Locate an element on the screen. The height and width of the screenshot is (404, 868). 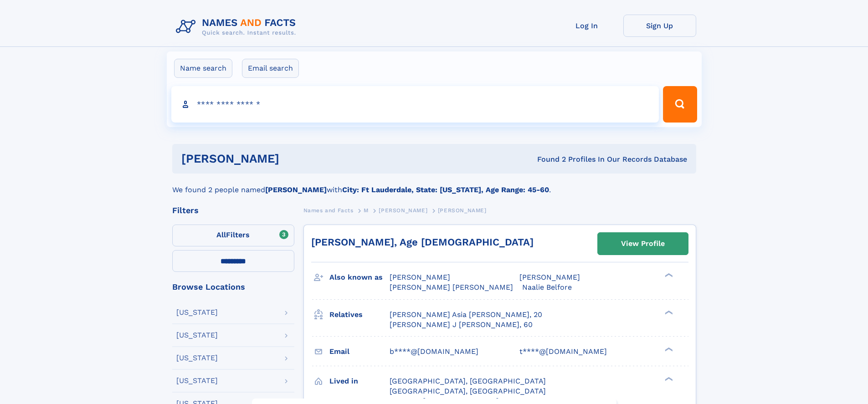
label: Email search is located at coordinates (270, 68).